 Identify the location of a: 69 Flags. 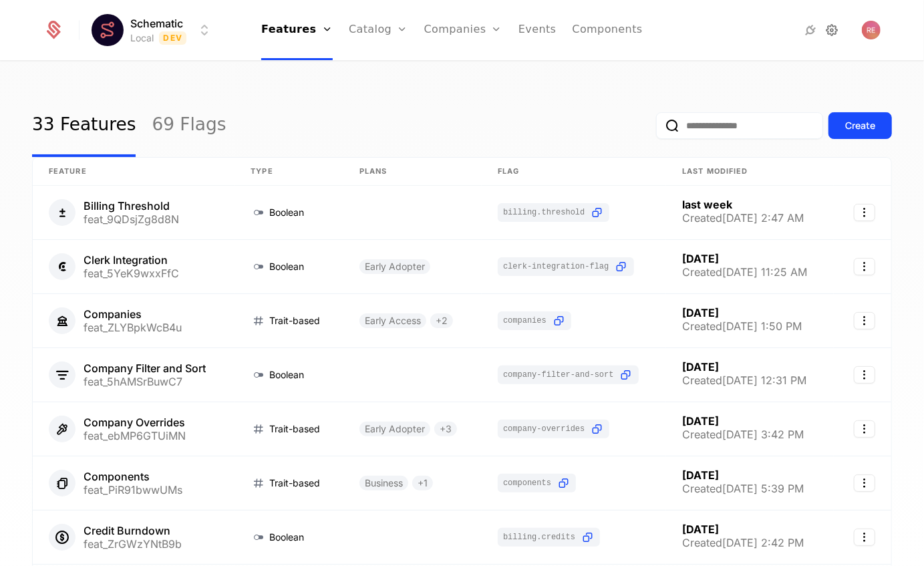
(188, 126).